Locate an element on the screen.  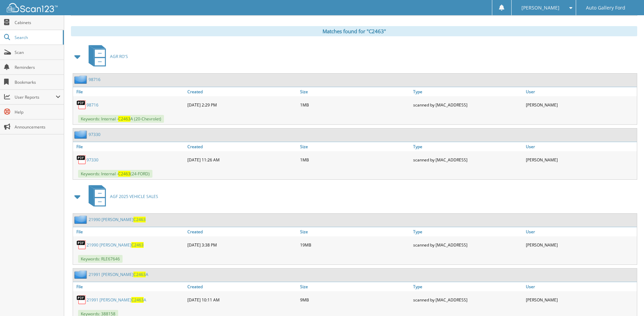
span: Keywords: RLE67646 is located at coordinates (100, 259).